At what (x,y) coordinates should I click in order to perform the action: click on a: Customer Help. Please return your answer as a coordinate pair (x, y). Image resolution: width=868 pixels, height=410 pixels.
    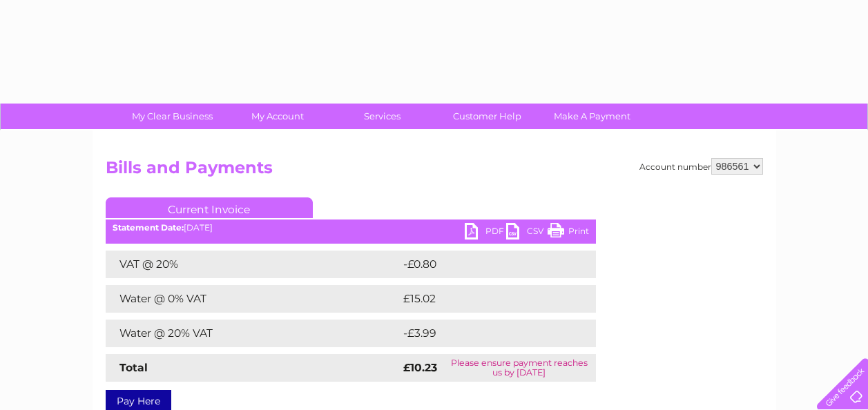
    Looking at the image, I should click on (487, 116).